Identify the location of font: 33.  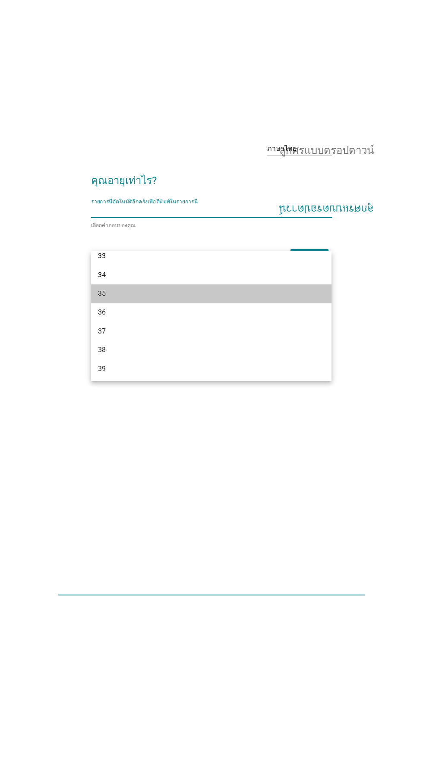
(102, 417).